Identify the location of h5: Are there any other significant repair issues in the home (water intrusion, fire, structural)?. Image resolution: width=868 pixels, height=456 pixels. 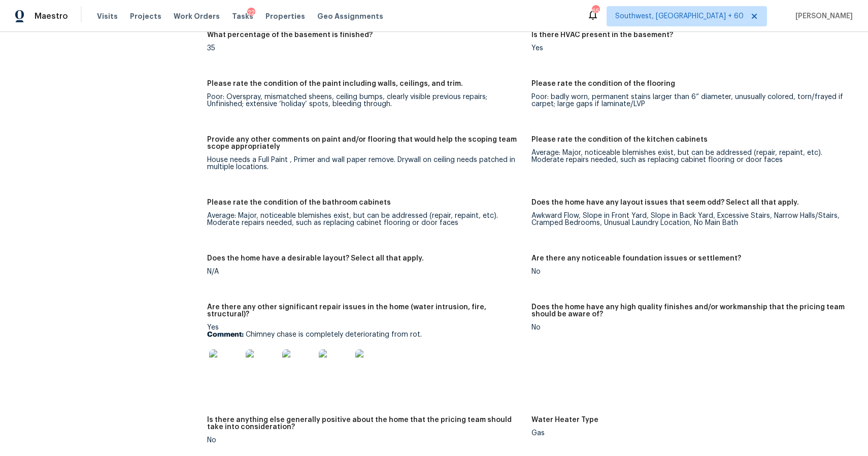
(365, 311).